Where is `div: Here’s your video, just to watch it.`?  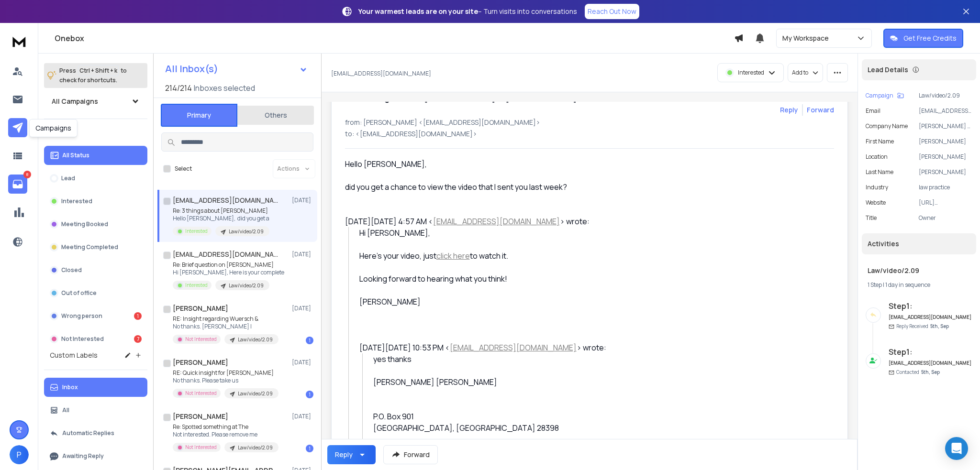
div: Here’s your video, just to watch it. is located at coordinates (492, 256).